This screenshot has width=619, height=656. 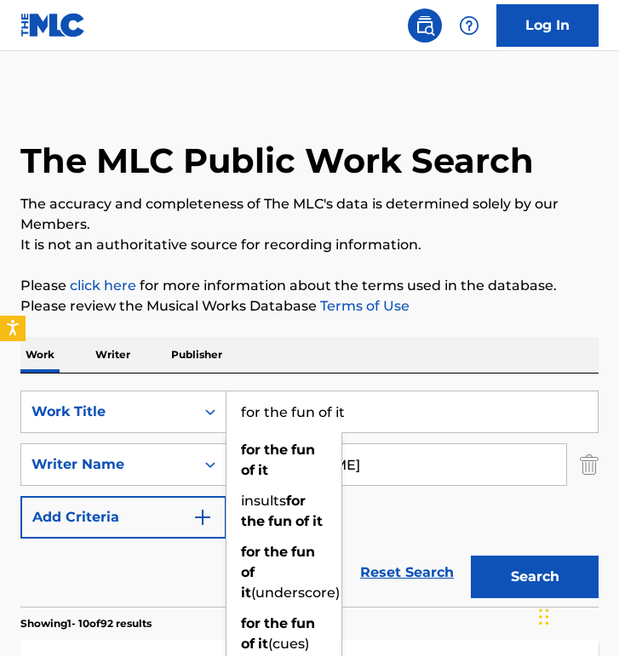 I want to click on p: Writer, so click(x=112, y=355).